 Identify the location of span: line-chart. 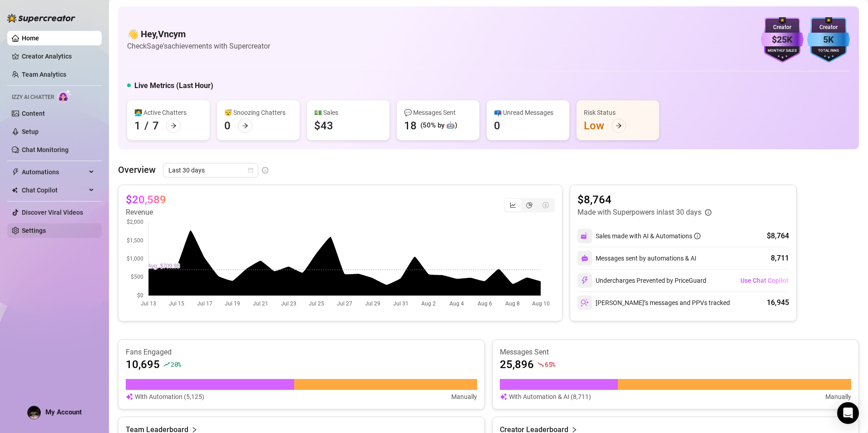
(512, 206).